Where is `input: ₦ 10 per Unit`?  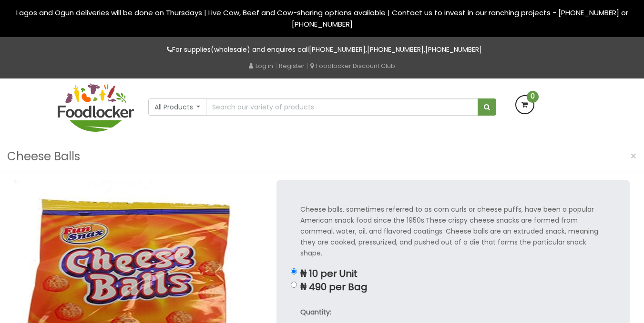
input: ₦ 10 per Unit is located at coordinates (294, 271).